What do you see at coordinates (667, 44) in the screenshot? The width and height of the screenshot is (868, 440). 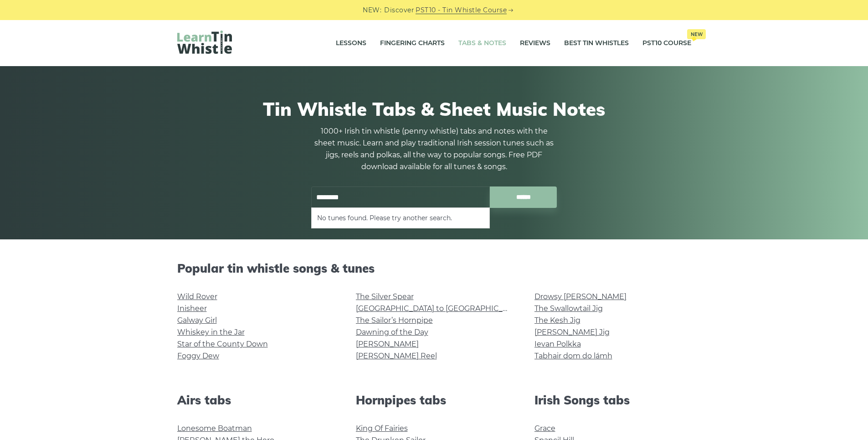 I see `a: PST10 CourseNew` at bounding box center [667, 44].